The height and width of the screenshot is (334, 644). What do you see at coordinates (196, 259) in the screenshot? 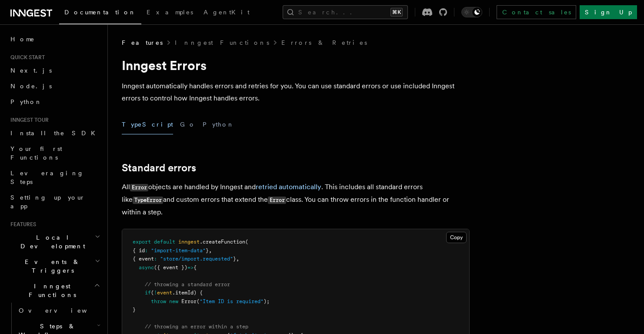
I see `span: "store/import.requested"` at bounding box center [196, 259].